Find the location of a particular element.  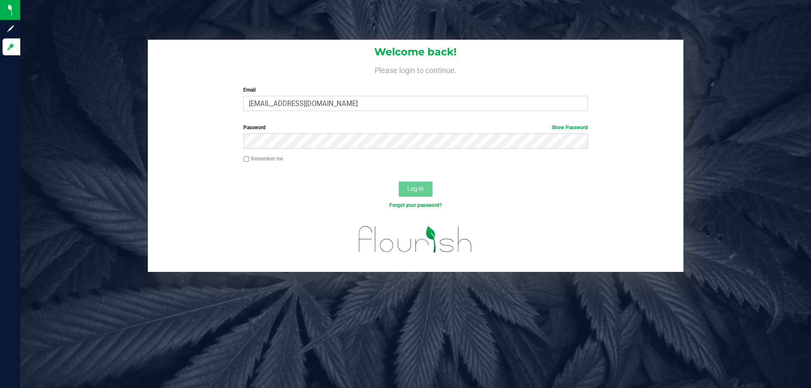

label: Remember me is located at coordinates (263, 159).